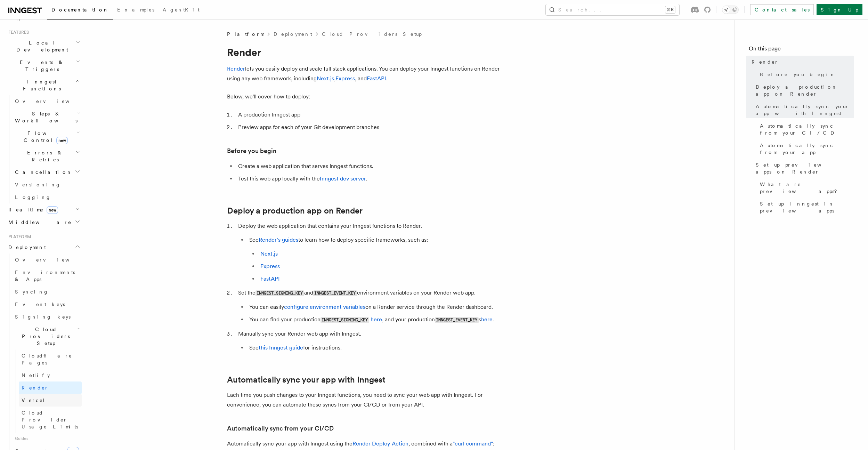 The width and height of the screenshot is (868, 450). Describe the element at coordinates (670, 10) in the screenshot. I see `kbd: ⌘K` at that location.